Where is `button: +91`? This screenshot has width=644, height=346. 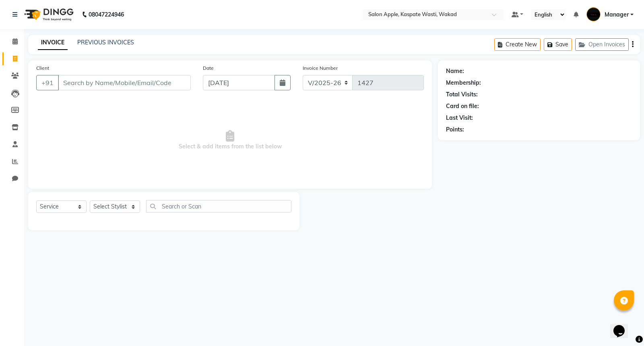 button: +91 is located at coordinates (47, 83).